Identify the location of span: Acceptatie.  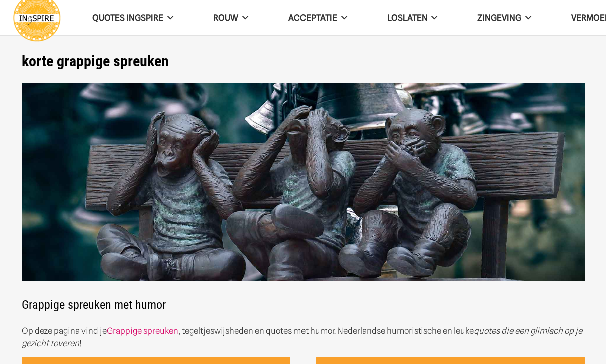
(313, 18).